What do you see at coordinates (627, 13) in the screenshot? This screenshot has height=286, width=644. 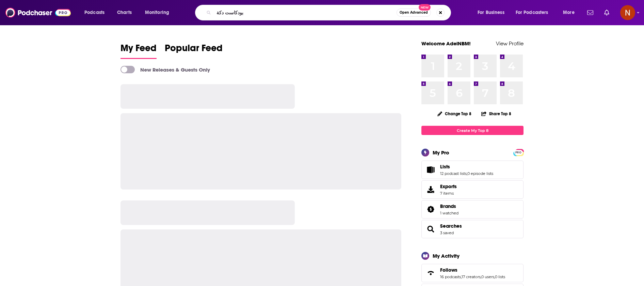 I see `button: Show profile menu` at bounding box center [627, 13].